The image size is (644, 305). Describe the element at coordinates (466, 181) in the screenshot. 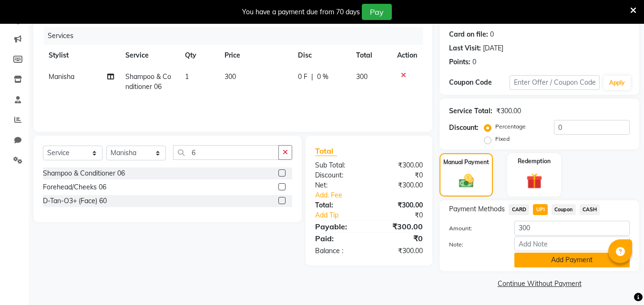

I see `img: _cash.svg` at that location.